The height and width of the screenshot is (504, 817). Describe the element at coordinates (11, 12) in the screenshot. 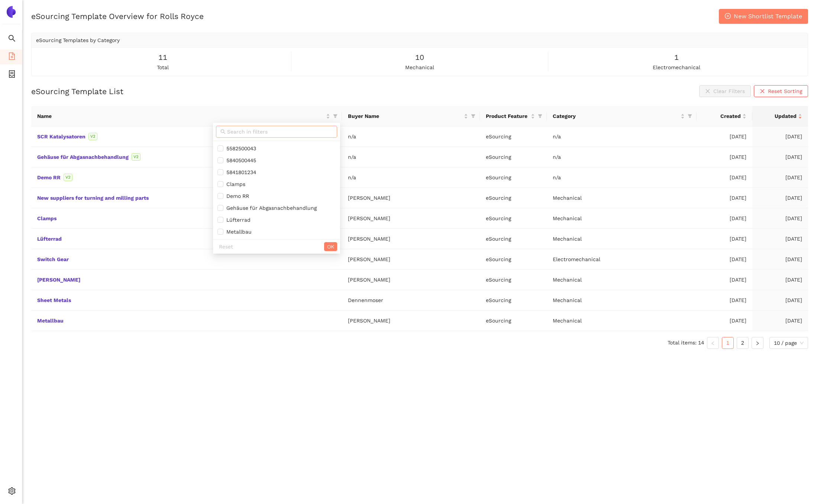

I see `img: Logo` at that location.